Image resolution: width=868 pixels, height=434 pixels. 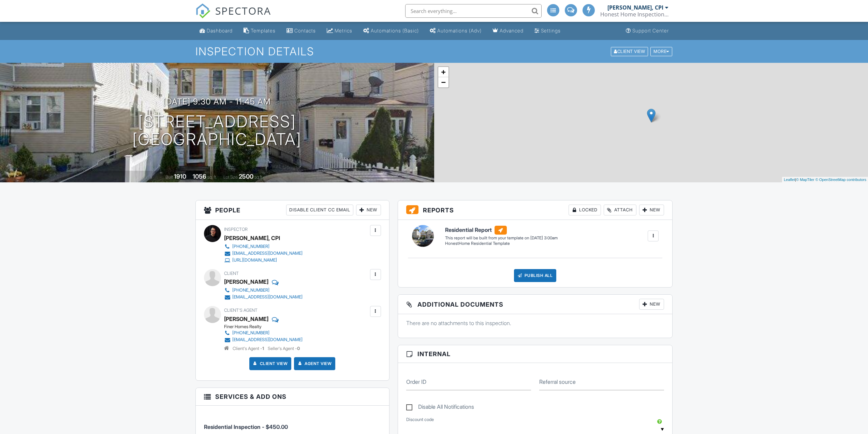 What do you see at coordinates (661, 51) in the screenshot?
I see `div: More` at bounding box center [661, 51].